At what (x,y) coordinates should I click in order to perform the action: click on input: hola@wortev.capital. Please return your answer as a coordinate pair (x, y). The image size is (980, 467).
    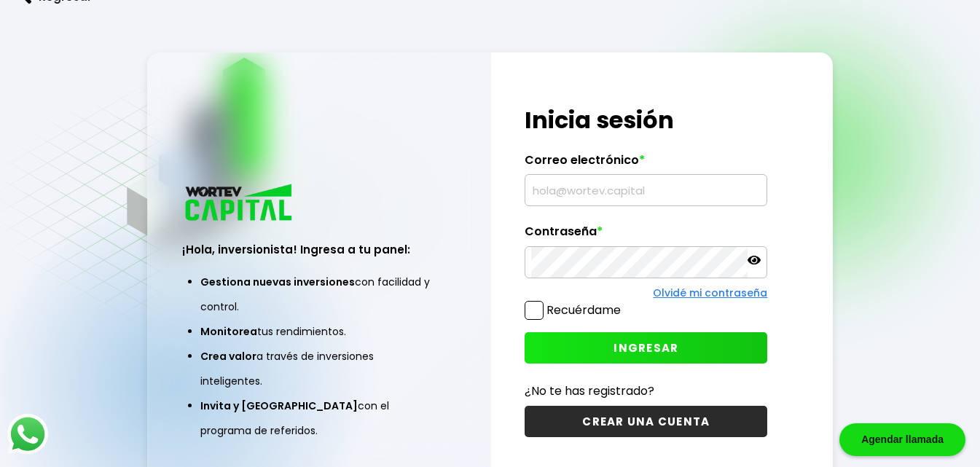
    Looking at the image, I should click on (646, 190).